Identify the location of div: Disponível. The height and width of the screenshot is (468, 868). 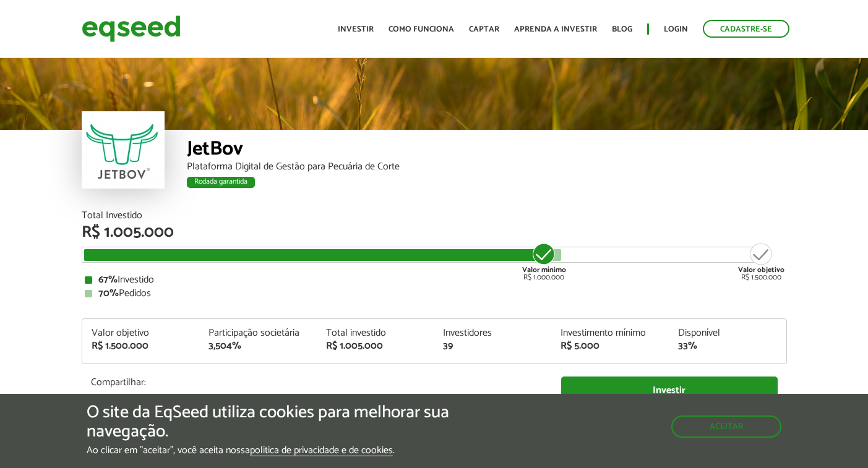
(727, 333).